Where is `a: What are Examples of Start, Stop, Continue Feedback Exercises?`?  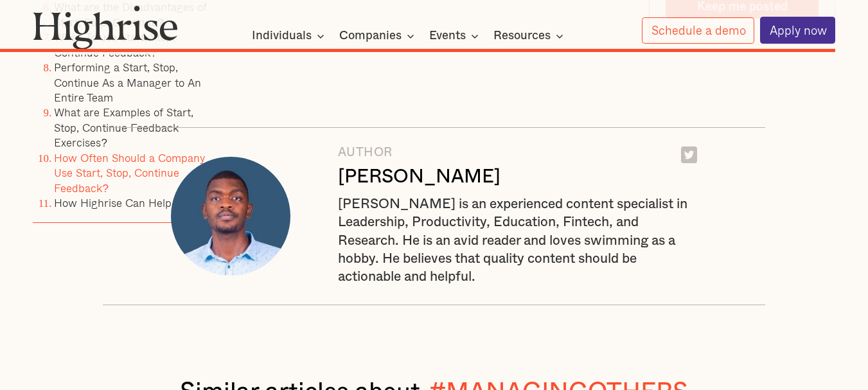
a: What are Examples of Start, Stop, Continue Feedback Exercises? is located at coordinates (123, 127).